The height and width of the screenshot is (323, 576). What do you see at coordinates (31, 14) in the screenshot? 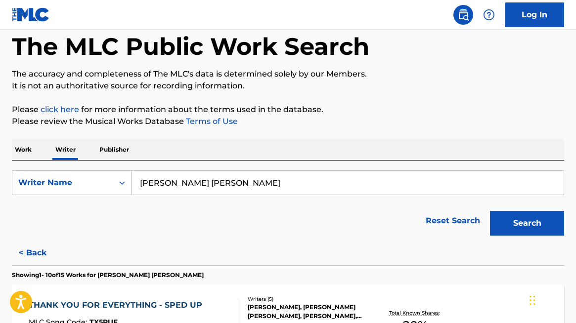
I see `img: MLC Logo` at bounding box center [31, 14].